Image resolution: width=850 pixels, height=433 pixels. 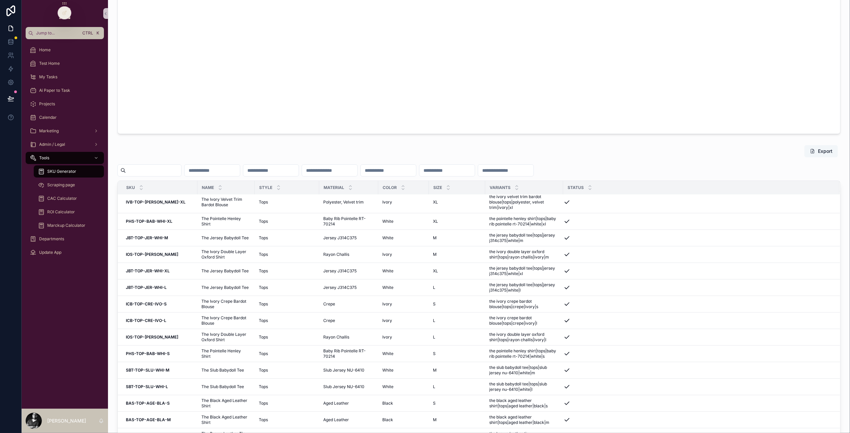 I want to click on a: The Jersey Babydoll Tee, so click(x=226, y=238).